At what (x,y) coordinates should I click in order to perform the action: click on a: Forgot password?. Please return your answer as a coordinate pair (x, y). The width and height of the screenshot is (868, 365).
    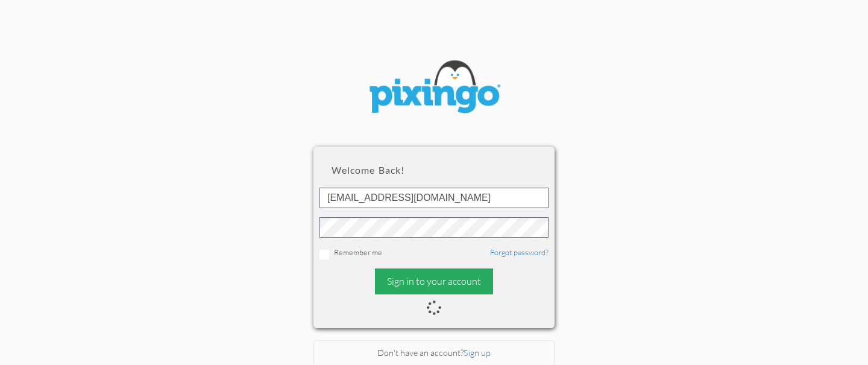
    Looking at the image, I should click on (519, 252).